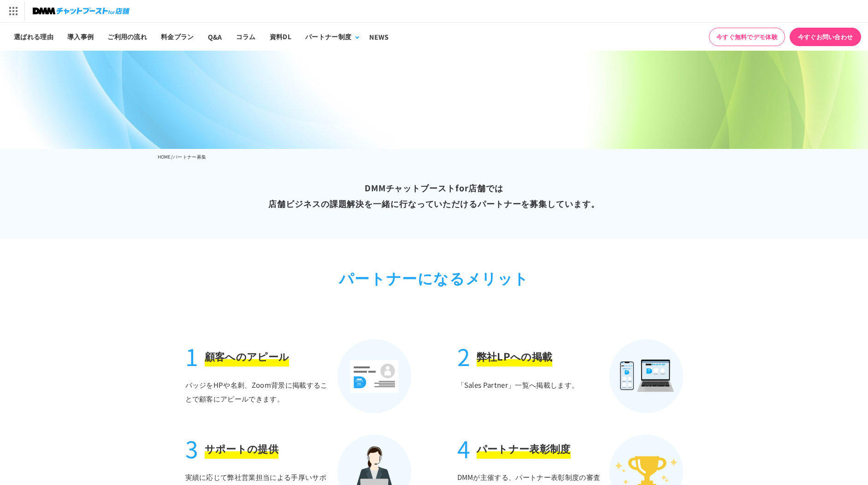 The height and width of the screenshot is (485, 868). What do you see at coordinates (746, 37) in the screenshot?
I see `a: 今すぐ無料でデモ体験` at bounding box center [746, 37].